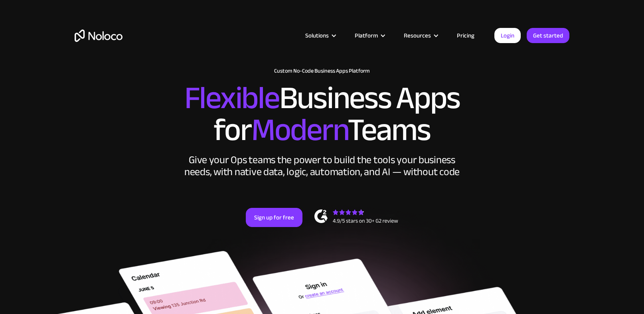  What do you see at coordinates (507, 35) in the screenshot?
I see `a: Login` at bounding box center [507, 35].